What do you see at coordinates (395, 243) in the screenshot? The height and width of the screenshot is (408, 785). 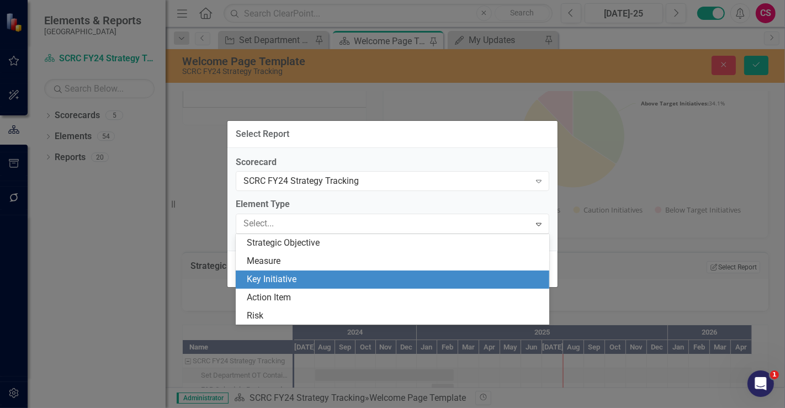 I see `div: Strategic Objective` at bounding box center [395, 243].